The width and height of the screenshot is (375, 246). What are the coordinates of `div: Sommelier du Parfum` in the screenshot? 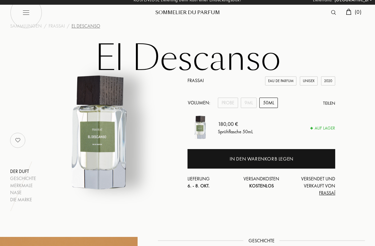 It's located at (187, 12).